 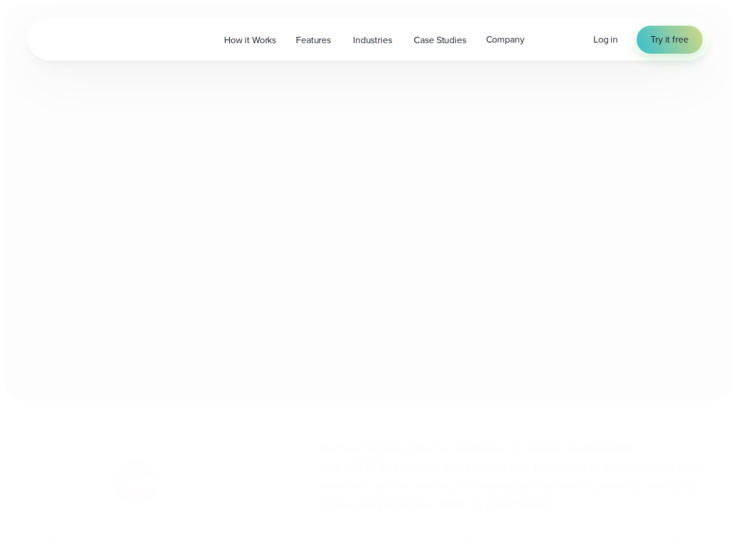 What do you see at coordinates (373, 40) in the screenshot?
I see `span: Industries` at bounding box center [373, 40].